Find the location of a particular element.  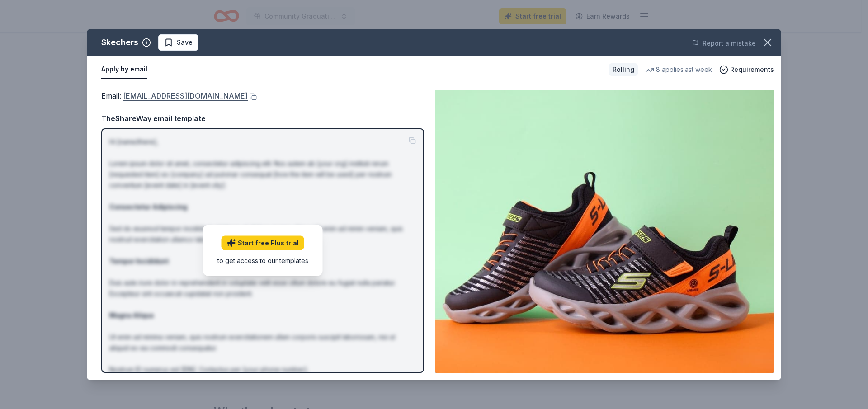

strong: Magna Aliqua is located at coordinates (131, 315).